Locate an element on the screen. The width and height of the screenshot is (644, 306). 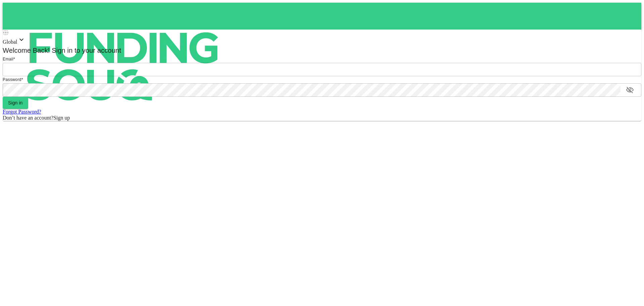
span: Sign in to your account is located at coordinates (86, 51).